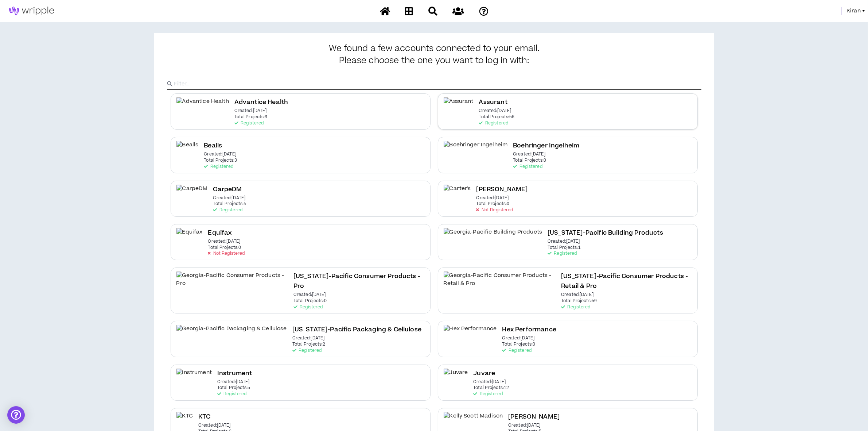 This screenshot has height=431, width=868. Describe the element at coordinates (457, 192) in the screenshot. I see `img: Carter's` at that location.